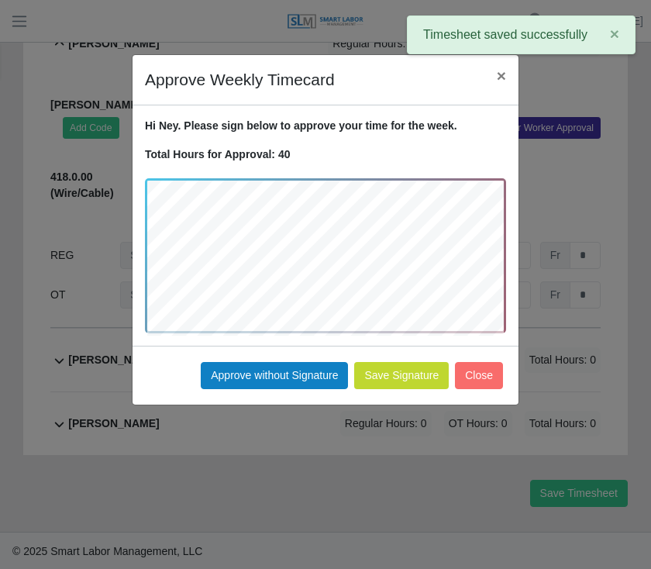 Image resolution: width=651 pixels, height=569 pixels. Describe the element at coordinates (301, 125) in the screenshot. I see `strong: Hi Ney. Please sign below to approve your time for the week.` at that location.